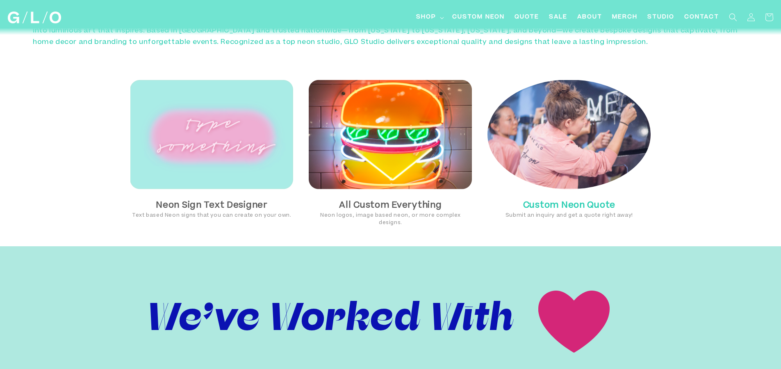  Describe the element at coordinates (558, 17) in the screenshot. I see `a: SALE` at that location.